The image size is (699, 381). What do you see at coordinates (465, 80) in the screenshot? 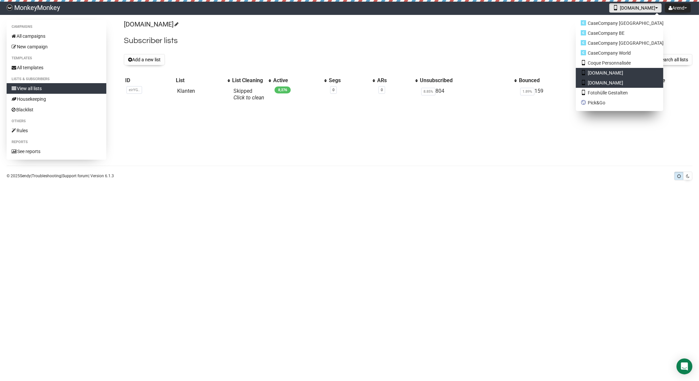
I see `div: Unsubscribed` at bounding box center [465, 80].